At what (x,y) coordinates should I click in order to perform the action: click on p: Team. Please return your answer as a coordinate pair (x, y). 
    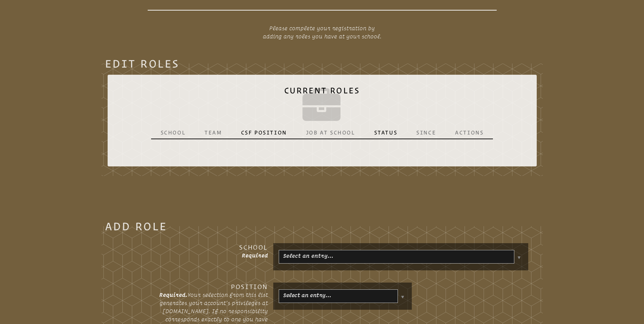
    Looking at the image, I should click on (213, 133).